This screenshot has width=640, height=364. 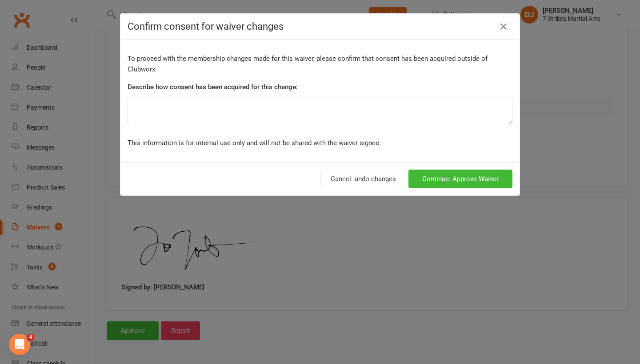 What do you see at coordinates (30, 337) in the screenshot?
I see `span: 4` at bounding box center [30, 337].